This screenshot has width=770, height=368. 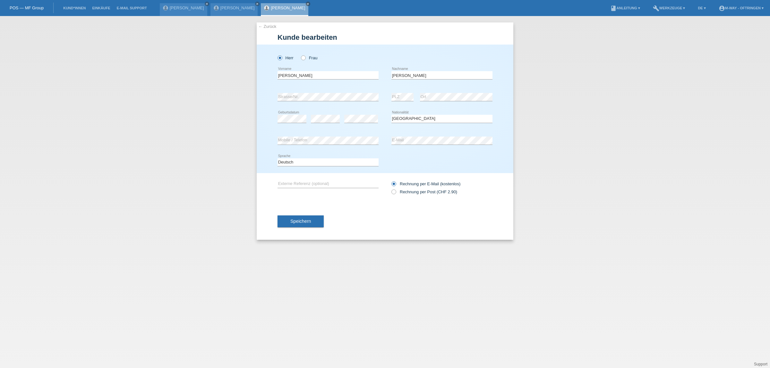 What do you see at coordinates (393, 185) in the screenshot?
I see `input: Rechnung per E-Mail (kostenlos)` at bounding box center [393, 185].